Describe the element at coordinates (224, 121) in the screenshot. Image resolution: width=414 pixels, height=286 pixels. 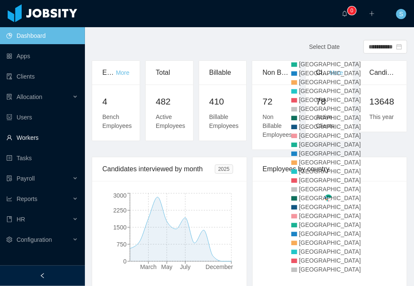
I see `span: Billable Employees` at that location.